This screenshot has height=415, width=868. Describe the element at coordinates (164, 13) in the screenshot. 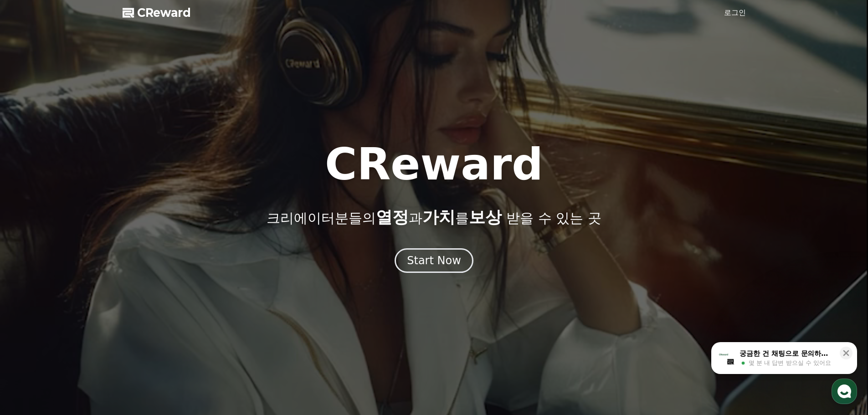

I see `span: CReward` at that location.